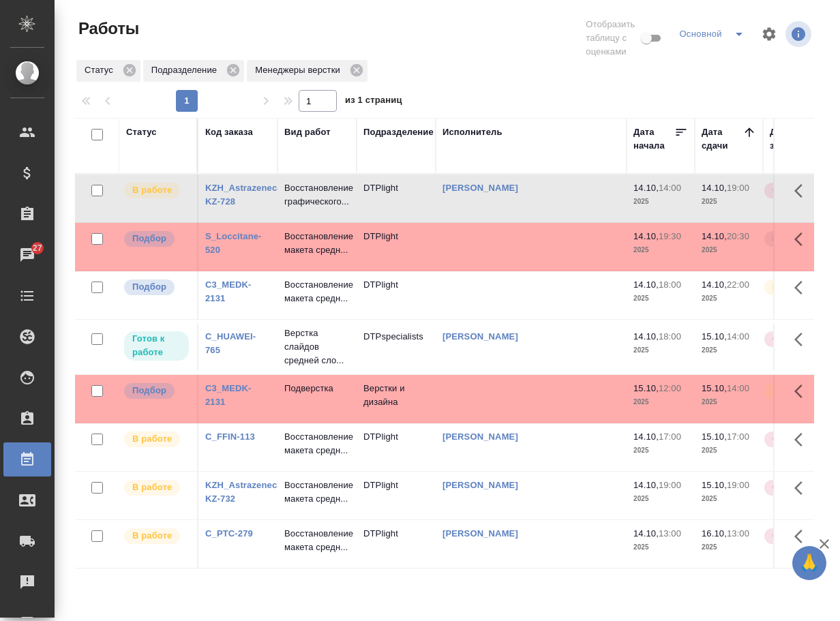 The width and height of the screenshot is (840, 621). What do you see at coordinates (738, 285) in the screenshot?
I see `p: 22:00` at bounding box center [738, 285].